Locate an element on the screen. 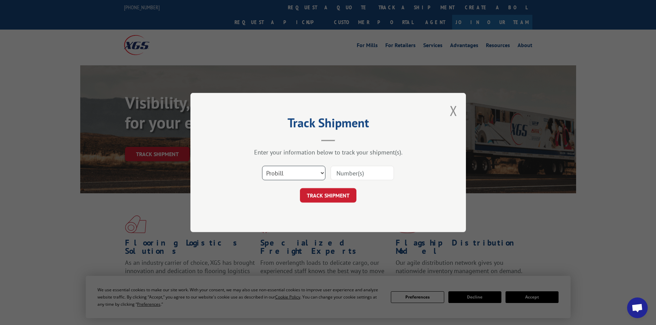 The image size is (656, 325). div: Enter your information below to track your shipment(s). is located at coordinates (328, 152).